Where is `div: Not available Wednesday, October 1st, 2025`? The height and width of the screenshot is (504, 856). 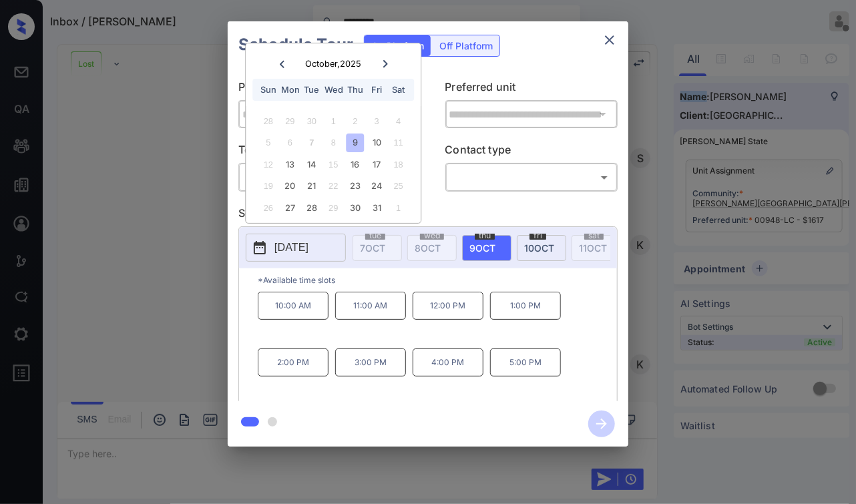
div: Not available Wednesday, October 1st, 2025 is located at coordinates (333, 121).